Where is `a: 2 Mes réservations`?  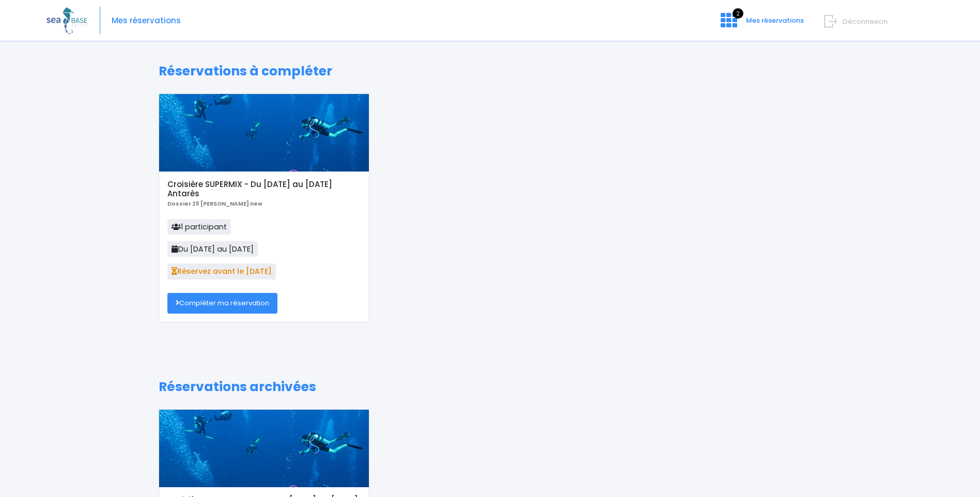
a: 2 Mes réservations is located at coordinates (762, 23).